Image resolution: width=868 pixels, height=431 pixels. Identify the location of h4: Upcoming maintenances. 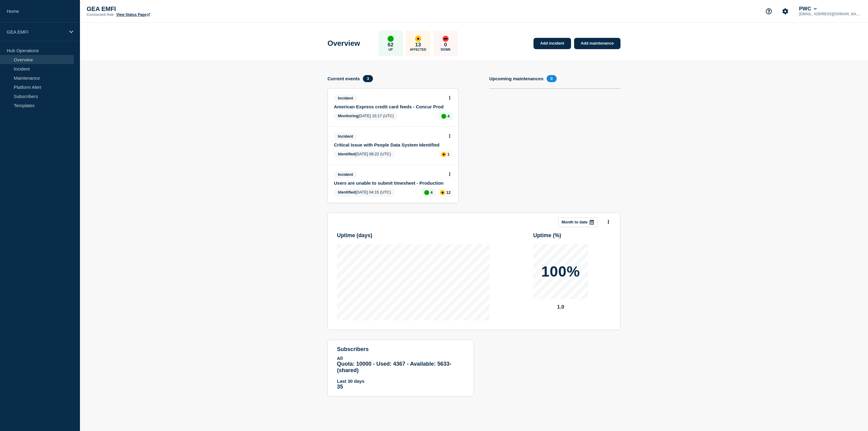
(516, 79).